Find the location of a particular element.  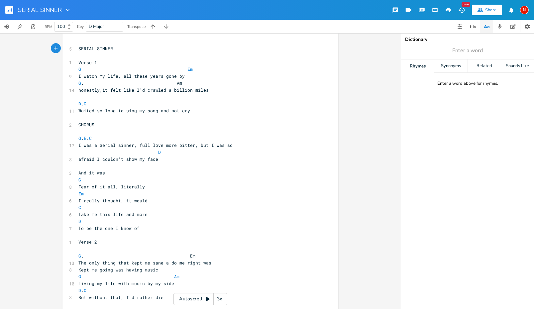

span: D Major is located at coordinates (96, 27).